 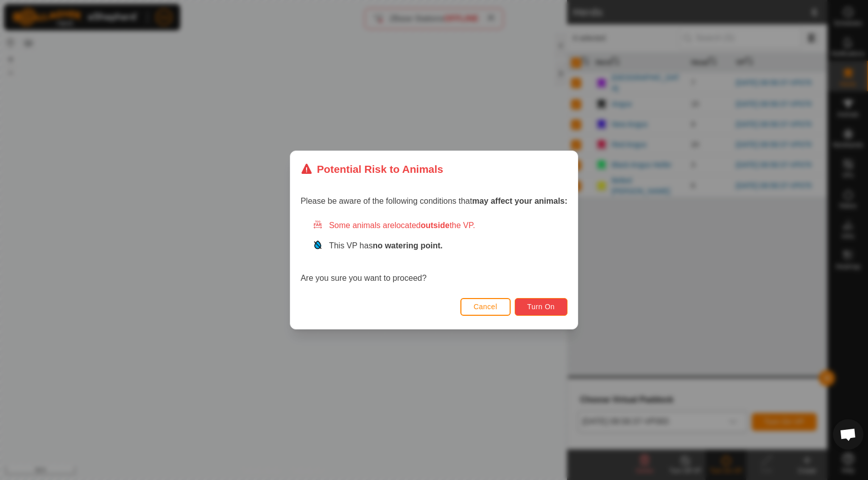 What do you see at coordinates (434, 225) in the screenshot?
I see `span: located the VP.` at bounding box center [434, 225].